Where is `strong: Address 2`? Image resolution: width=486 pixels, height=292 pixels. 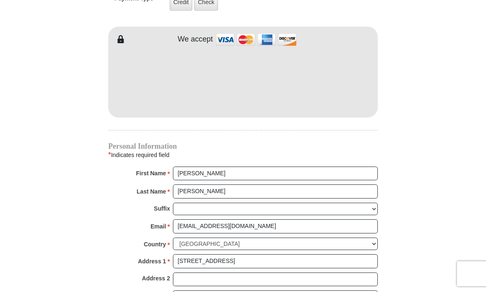
strong: Address 2 is located at coordinates (156, 278).